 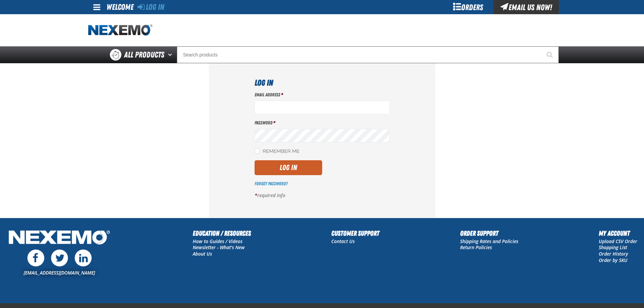 I want to click on input: Remember Me, so click(x=258, y=151).